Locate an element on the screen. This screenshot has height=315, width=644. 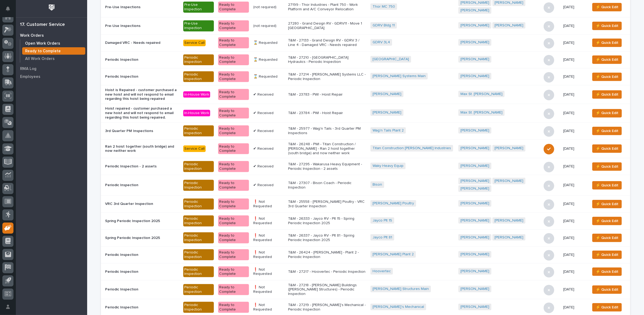
tr: Damaged VRC - Needs repairedService CallReady to Complete⌛ RequestedT&M - 27133 - Grand Design RV... is located at coordinates (365, 43).